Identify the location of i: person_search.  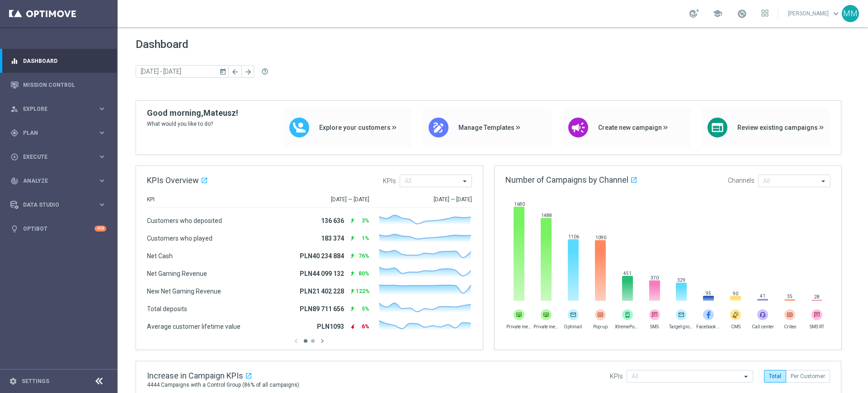
(14, 109).